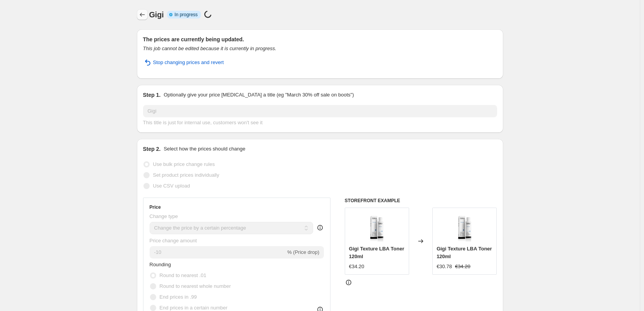 This screenshot has width=644, height=311. Describe the element at coordinates (320, 111) in the screenshot. I see `input: 30% off holiday sale` at that location.